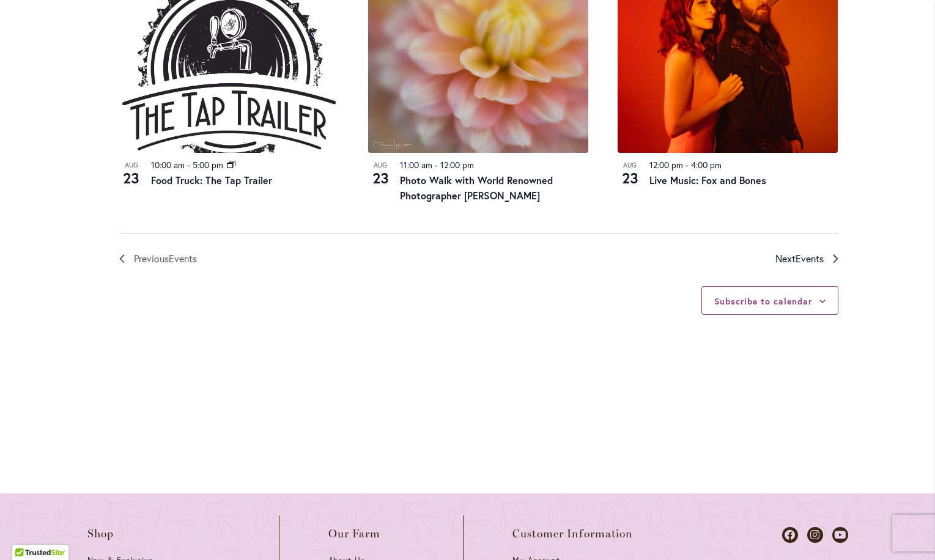  What do you see at coordinates (101, 534) in the screenshot?
I see `span: Shop` at bounding box center [101, 534].